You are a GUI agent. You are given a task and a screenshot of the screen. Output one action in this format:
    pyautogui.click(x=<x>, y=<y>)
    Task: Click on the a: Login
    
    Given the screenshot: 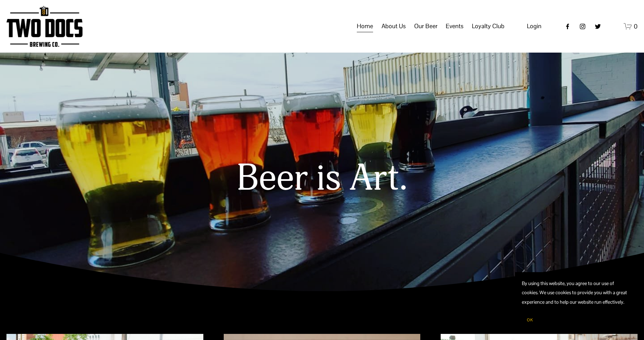 What is the action you would take?
    pyautogui.click(x=534, y=26)
    